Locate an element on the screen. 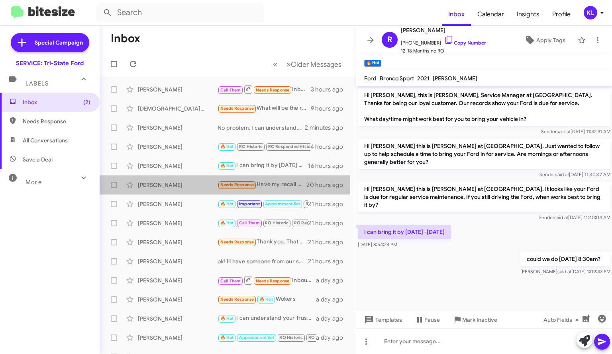 The height and width of the screenshot is (354, 612). small: 🔥 Hot is located at coordinates (372, 63).